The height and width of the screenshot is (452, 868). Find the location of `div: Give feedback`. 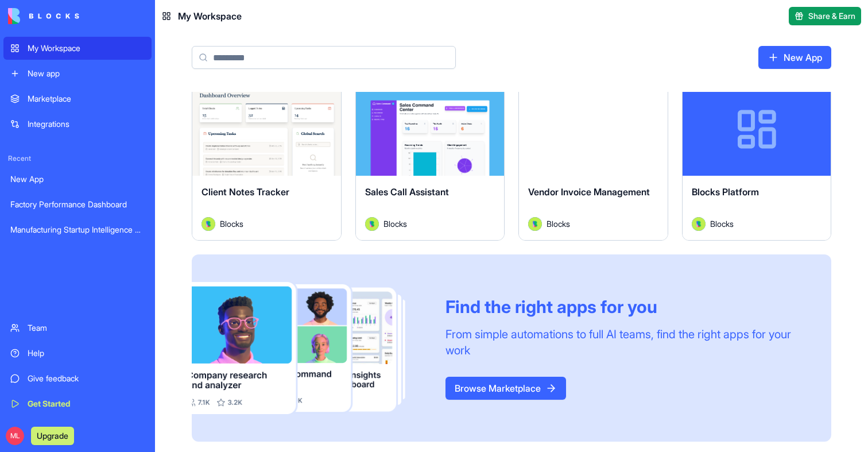

div: Give feedback is located at coordinates (86, 378).